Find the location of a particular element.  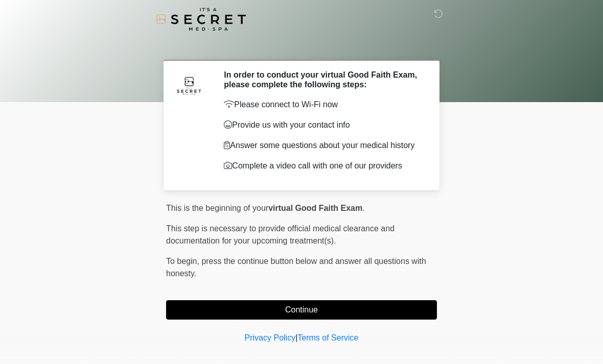

span: To begin, is located at coordinates (184, 261).